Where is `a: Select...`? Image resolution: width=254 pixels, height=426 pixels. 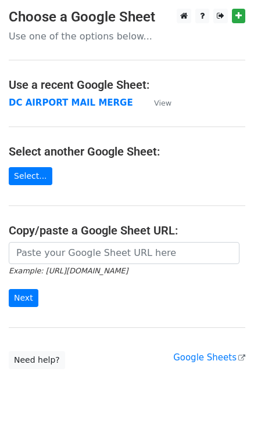
a: Select... is located at coordinates (30, 176).